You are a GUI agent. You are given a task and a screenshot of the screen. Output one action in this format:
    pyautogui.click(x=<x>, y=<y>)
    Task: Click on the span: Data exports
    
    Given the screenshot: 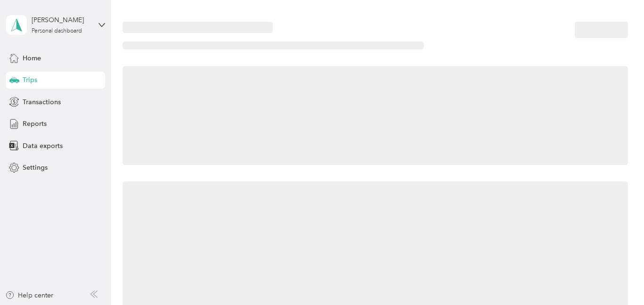 What is the action you would take?
    pyautogui.click(x=42, y=146)
    